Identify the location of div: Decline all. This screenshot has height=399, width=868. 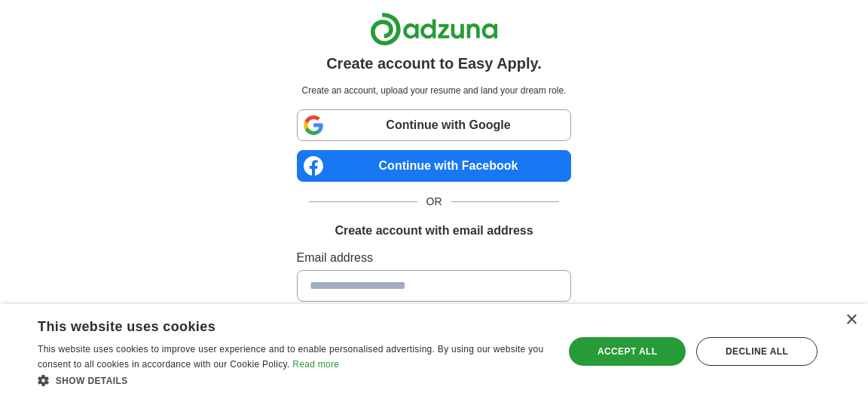
(757, 351).